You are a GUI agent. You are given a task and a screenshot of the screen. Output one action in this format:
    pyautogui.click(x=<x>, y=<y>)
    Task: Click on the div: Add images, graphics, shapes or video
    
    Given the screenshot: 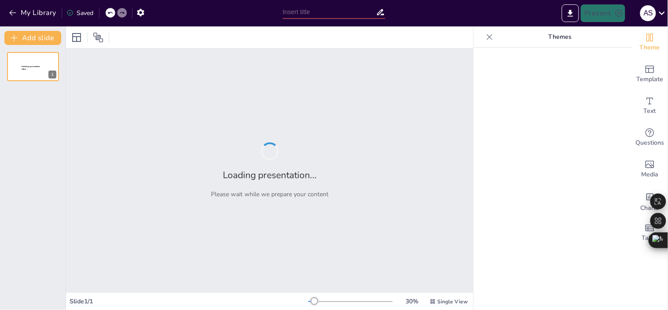 What is the action you would take?
    pyautogui.click(x=650, y=169)
    